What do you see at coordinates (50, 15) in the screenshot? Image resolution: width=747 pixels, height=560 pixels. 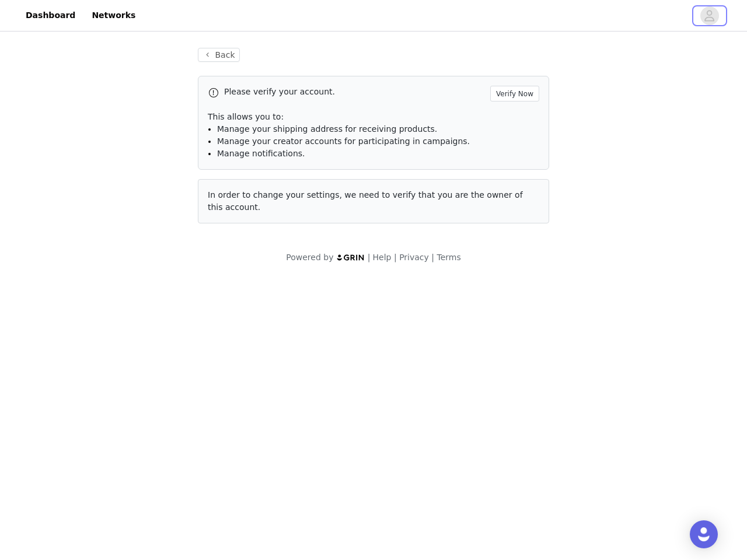 I see `a: Dashboard` at bounding box center [50, 15].